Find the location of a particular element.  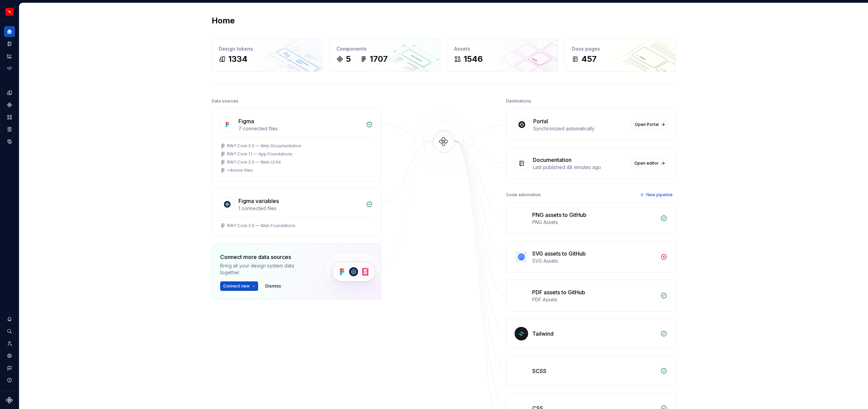

div: Figma is located at coordinates (246, 121).